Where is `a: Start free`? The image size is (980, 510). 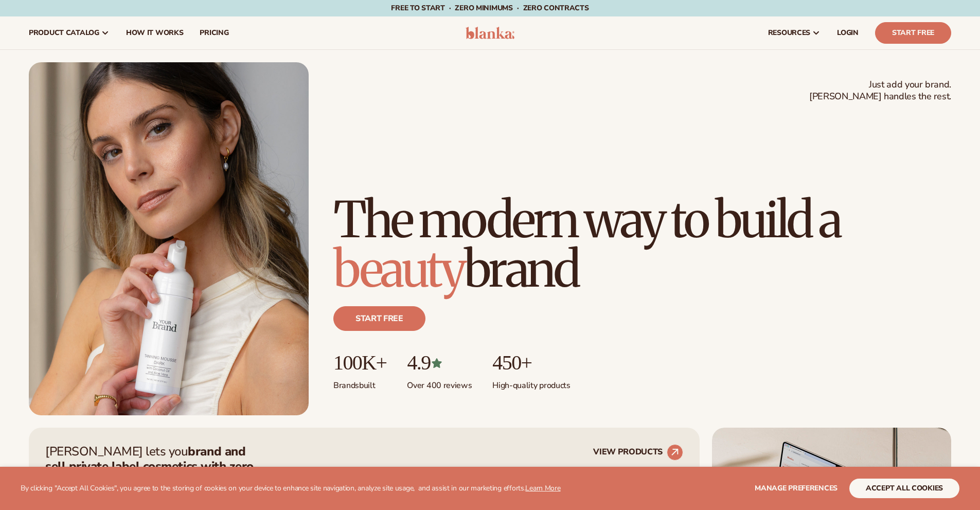 a: Start free is located at coordinates (379, 319).